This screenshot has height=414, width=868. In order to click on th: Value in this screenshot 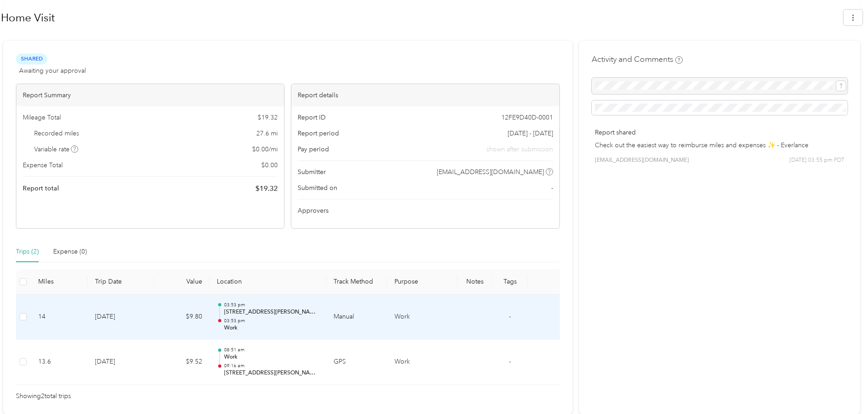, I will do `click(181, 282)`.